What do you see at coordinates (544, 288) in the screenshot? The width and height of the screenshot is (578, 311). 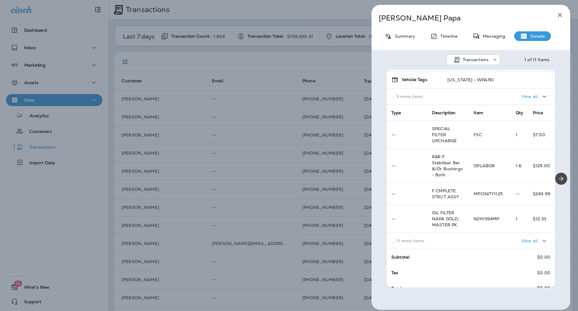 I see `span: $0.00` at bounding box center [544, 288].